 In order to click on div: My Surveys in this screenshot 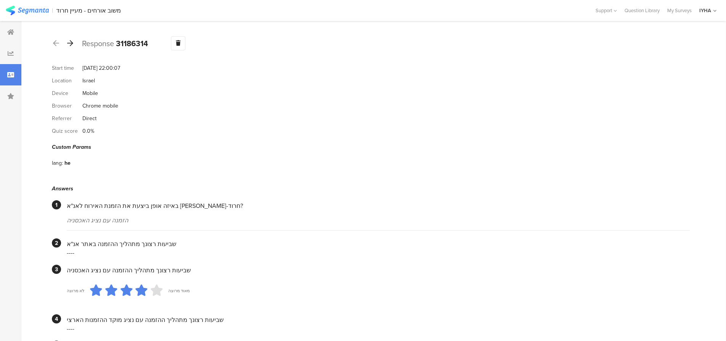, I will do `click(680, 10)`.